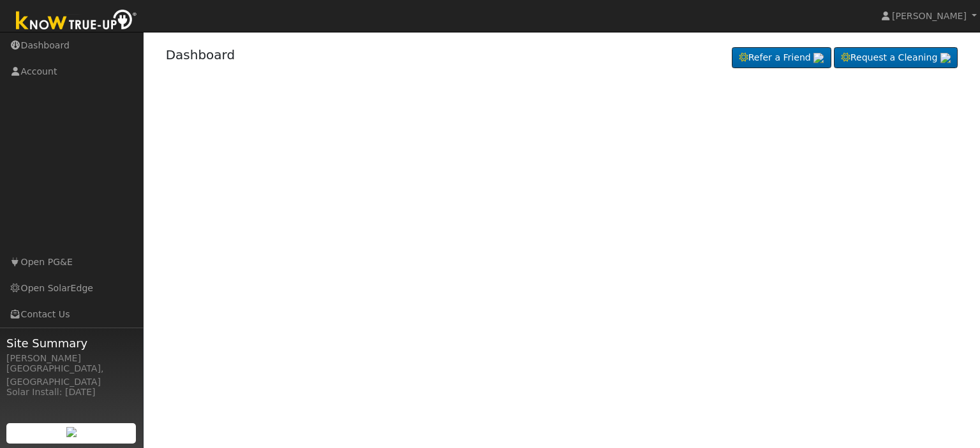 The width and height of the screenshot is (980, 448). Describe the element at coordinates (200, 55) in the screenshot. I see `a: Dashboard` at that location.